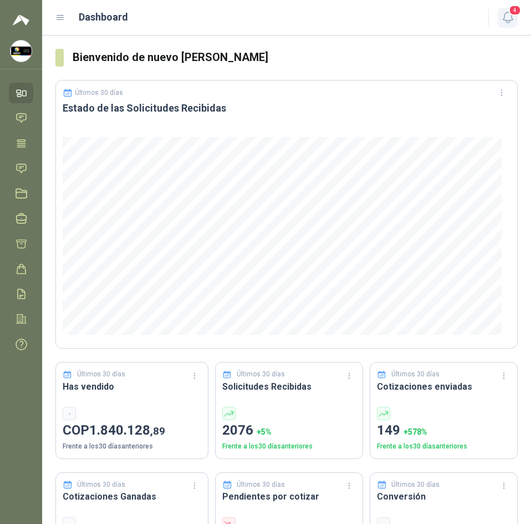  I want to click on span: + 5 %, so click(264, 432).